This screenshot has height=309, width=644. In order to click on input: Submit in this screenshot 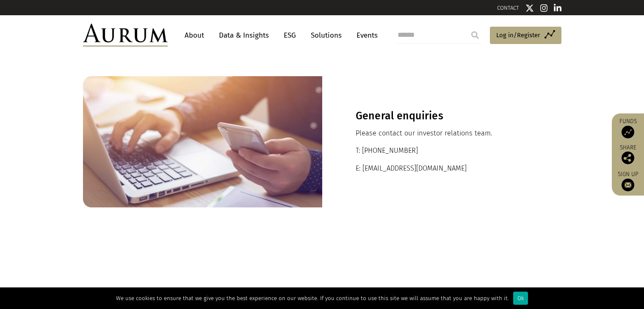, I will do `click(475, 35)`.